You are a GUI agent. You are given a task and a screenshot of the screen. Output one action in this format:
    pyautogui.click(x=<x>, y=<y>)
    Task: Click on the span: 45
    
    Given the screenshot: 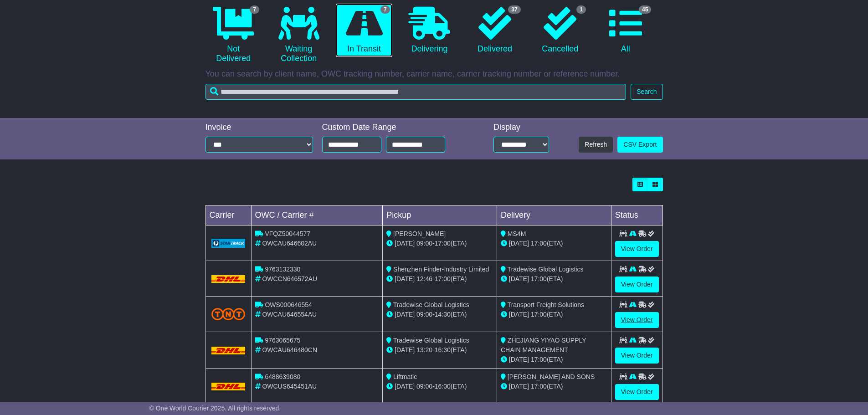 What is the action you would take?
    pyautogui.click(x=645, y=9)
    